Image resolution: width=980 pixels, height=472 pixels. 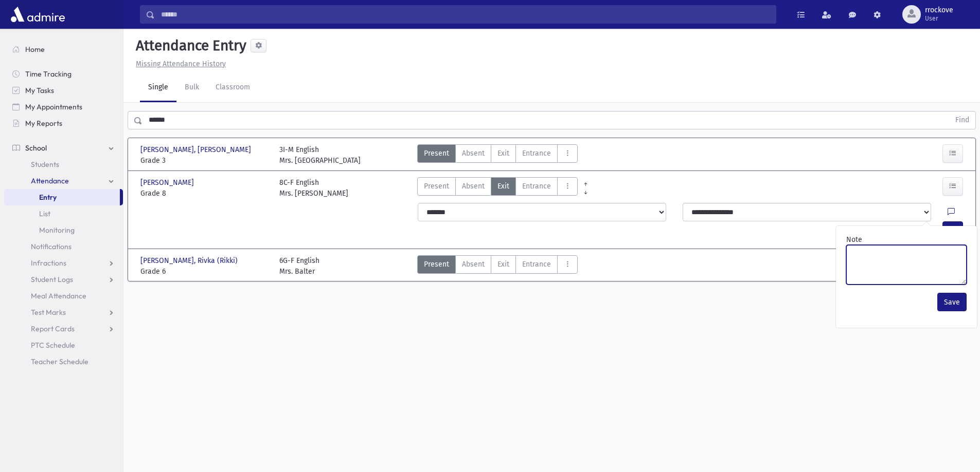 What do you see at coordinates (64, 90) in the screenshot?
I see `a: My Tasks` at bounding box center [64, 90].